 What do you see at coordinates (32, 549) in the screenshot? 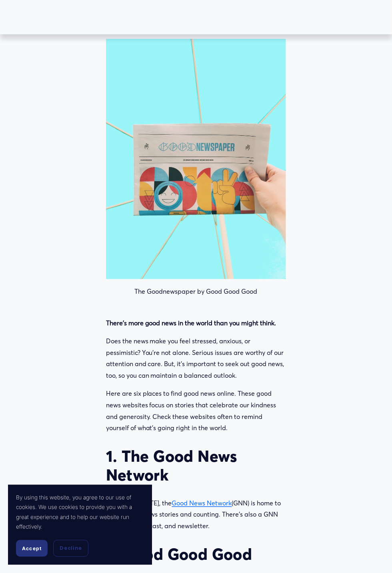
I see `button: Accept` at bounding box center [32, 549].